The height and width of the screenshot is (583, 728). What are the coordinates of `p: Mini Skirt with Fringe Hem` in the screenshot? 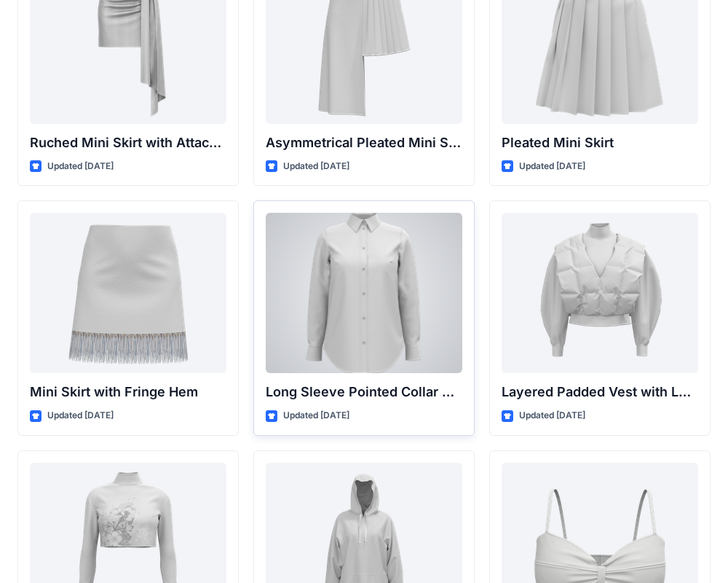 It's located at (128, 392).